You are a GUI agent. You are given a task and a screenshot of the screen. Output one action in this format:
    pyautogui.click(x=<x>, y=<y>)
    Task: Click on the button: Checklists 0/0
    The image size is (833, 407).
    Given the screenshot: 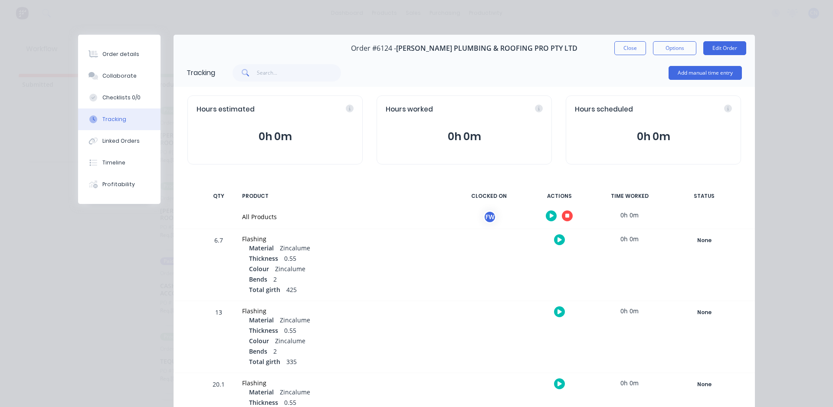 What is the action you would take?
    pyautogui.click(x=119, y=98)
    